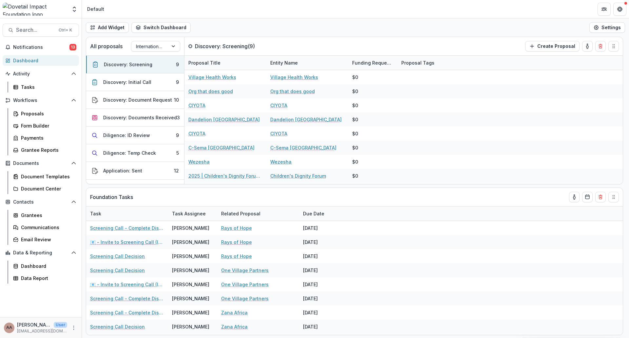  Describe the element at coordinates (135, 82) in the screenshot. I see `button: Discovery: Initial Call9` at that location.